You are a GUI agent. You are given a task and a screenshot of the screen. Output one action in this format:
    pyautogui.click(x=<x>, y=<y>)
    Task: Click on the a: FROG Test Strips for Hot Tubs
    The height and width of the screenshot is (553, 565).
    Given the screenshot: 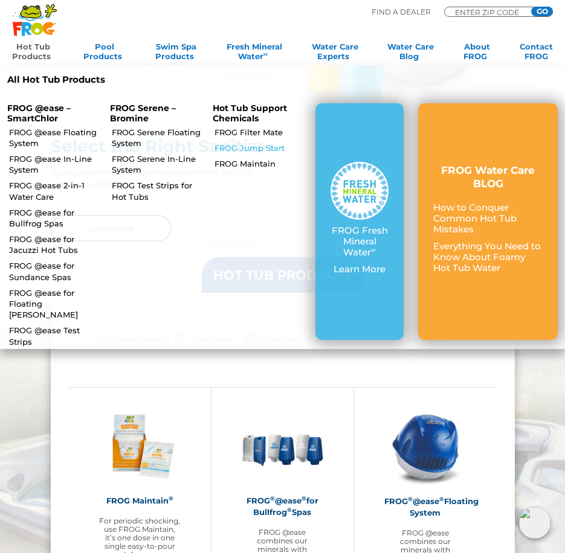 What is the action you would take?
    pyautogui.click(x=157, y=191)
    